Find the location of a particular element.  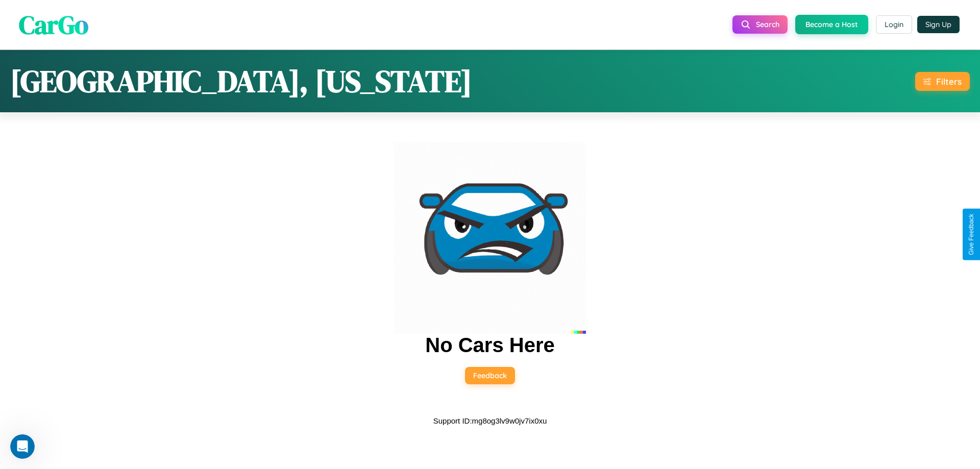

button: Sign Up is located at coordinates (938, 25).